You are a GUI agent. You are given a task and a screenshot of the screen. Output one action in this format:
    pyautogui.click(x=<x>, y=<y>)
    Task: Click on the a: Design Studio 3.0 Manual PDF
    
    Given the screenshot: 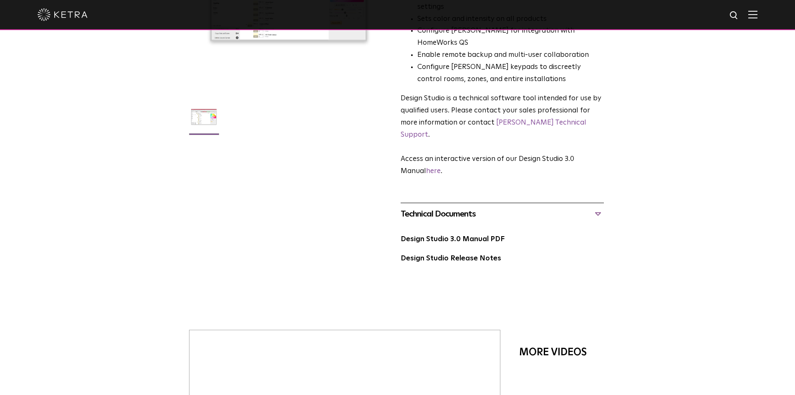 What is the action you would take?
    pyautogui.click(x=453, y=239)
    